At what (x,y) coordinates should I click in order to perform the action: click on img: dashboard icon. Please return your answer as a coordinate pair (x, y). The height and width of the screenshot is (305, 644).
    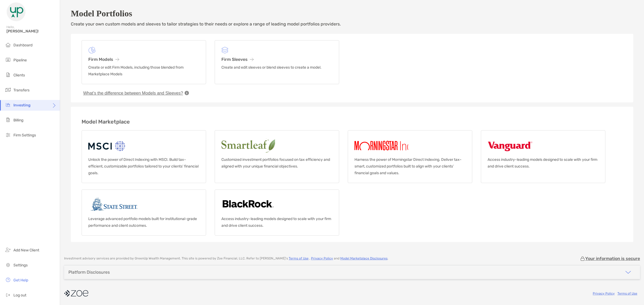
    Looking at the image, I should click on (8, 45).